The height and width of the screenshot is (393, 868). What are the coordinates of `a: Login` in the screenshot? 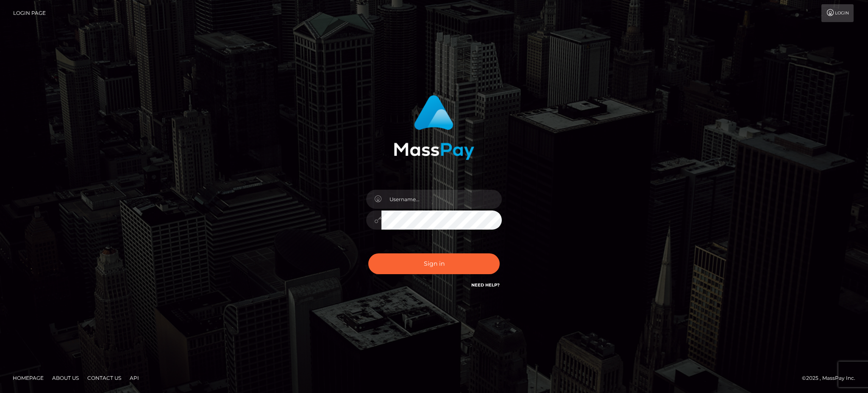 It's located at (838, 13).